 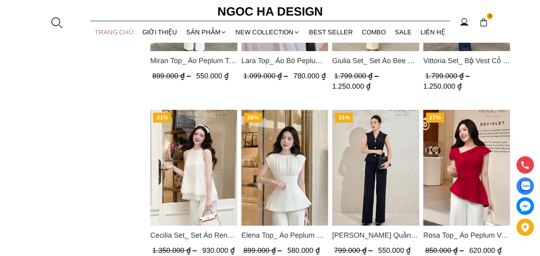 What do you see at coordinates (194, 235) in the screenshot?
I see `a: Link to Cecilia Set_ Set Áo Ren Cổ Yếm Quần Suông Màu Kem BQ015` at bounding box center [194, 235].